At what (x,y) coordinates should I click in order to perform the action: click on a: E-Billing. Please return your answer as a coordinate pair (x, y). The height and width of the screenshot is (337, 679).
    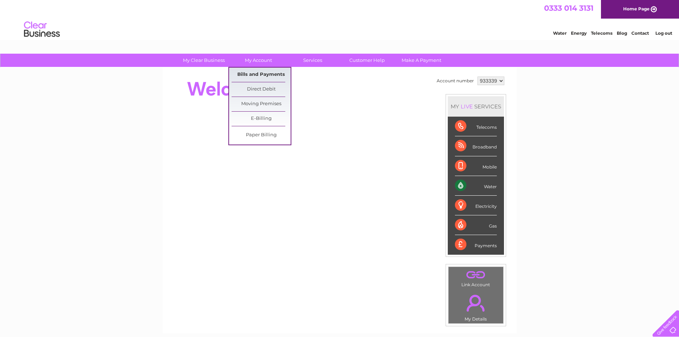
    Looking at the image, I should click on (261, 119).